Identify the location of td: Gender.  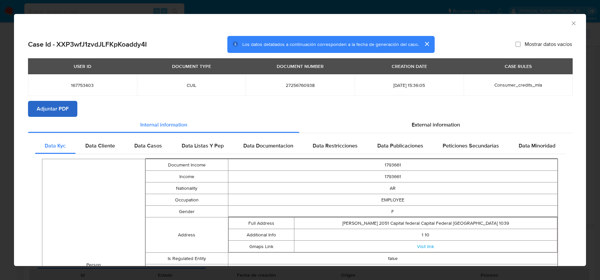
(187, 212).